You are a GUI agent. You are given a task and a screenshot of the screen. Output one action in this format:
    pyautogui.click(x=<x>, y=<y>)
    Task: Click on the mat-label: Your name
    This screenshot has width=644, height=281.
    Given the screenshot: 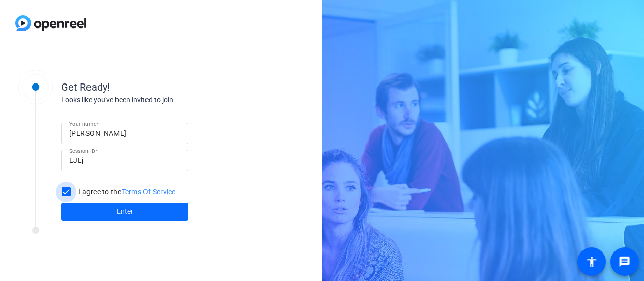 What is the action you would take?
    pyautogui.click(x=82, y=123)
    